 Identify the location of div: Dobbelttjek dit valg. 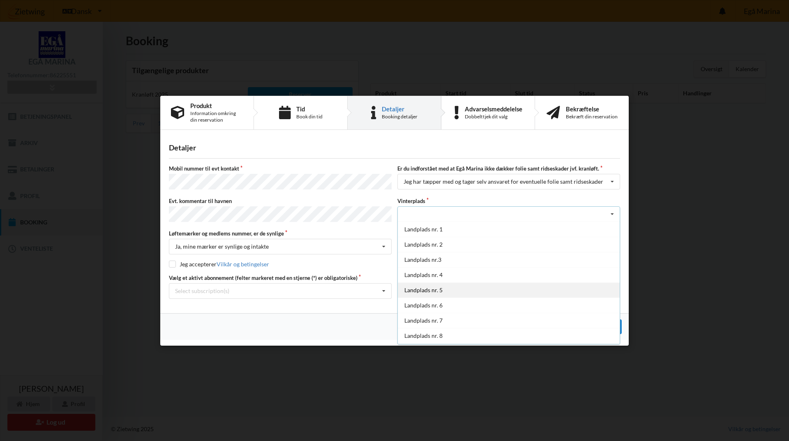
(493, 116).